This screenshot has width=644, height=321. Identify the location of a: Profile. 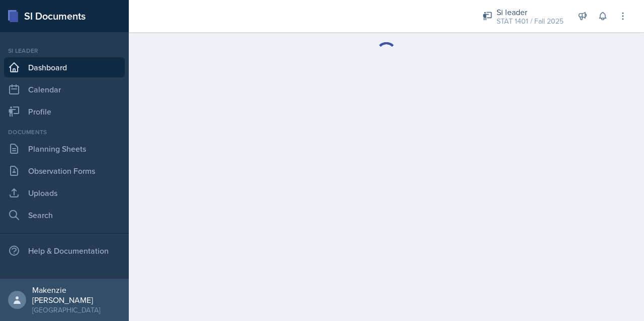
(65, 111).